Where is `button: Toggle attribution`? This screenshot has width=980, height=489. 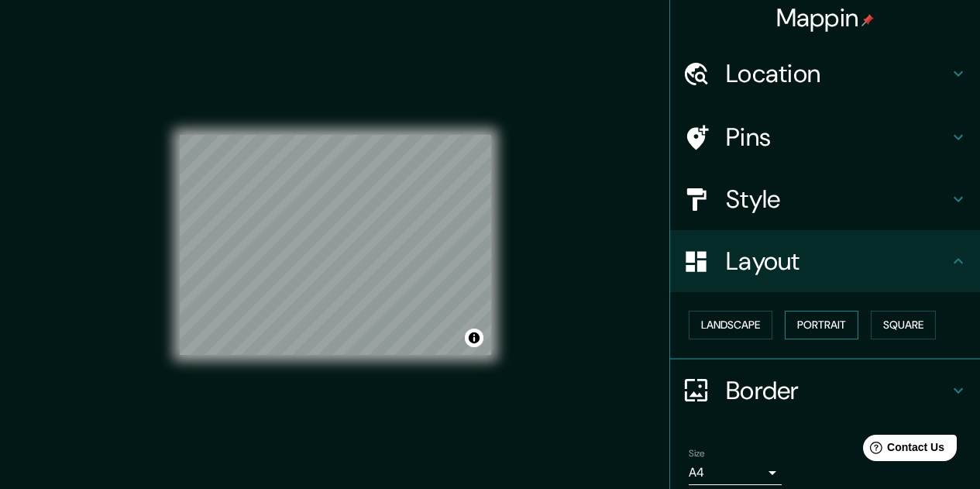
button: Toggle attribution is located at coordinates (474, 337).